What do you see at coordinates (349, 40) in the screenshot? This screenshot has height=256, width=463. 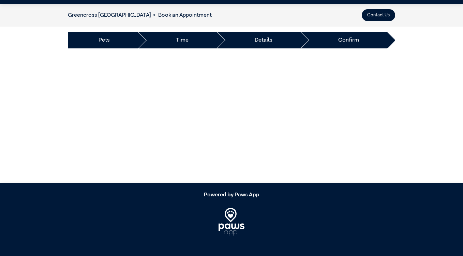 I see `a: Confirm` at bounding box center [349, 40].